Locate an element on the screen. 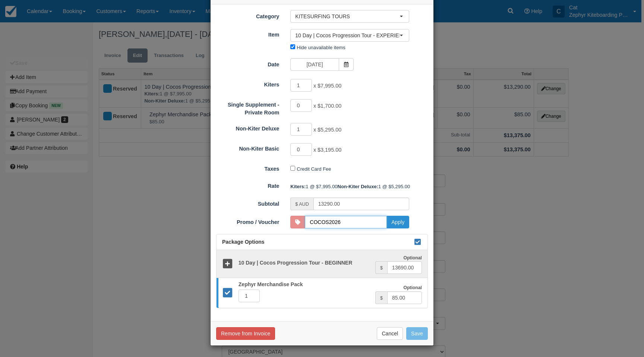  span: 10 Day | Cocos Progression Tour - EXPERIENCED (12) is located at coordinates (348, 36).